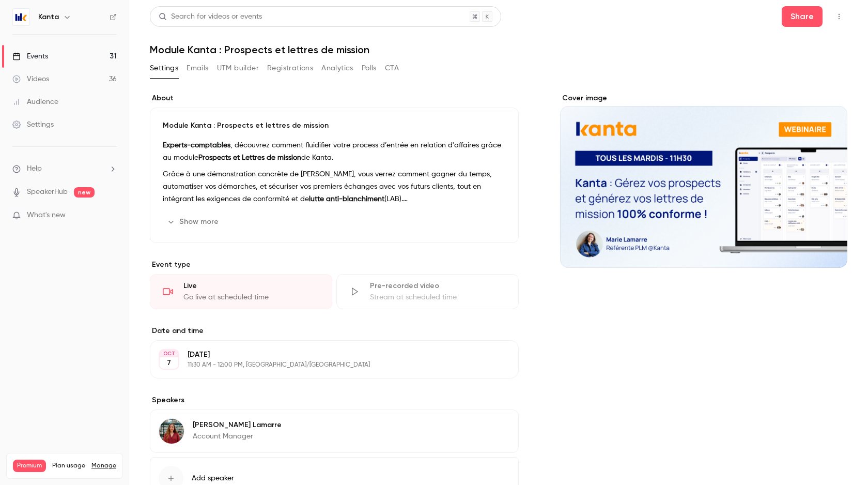  I want to click on button: Share, so click(802, 16).